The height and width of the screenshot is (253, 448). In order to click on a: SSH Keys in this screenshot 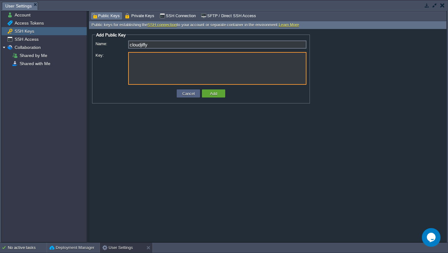, I will do `click(24, 31)`.